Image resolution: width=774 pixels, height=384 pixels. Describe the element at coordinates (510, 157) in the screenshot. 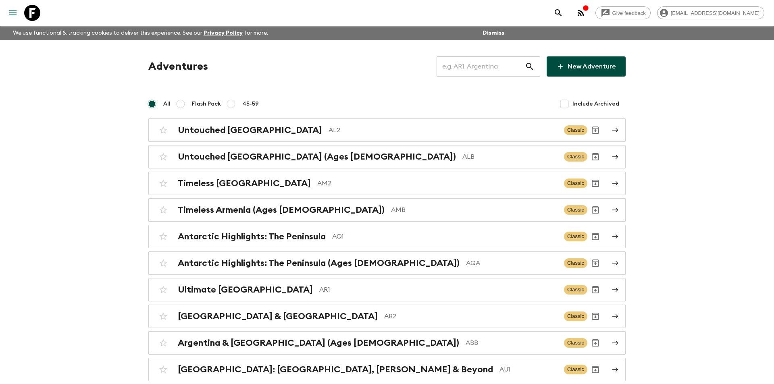

I see `p: ALB` at that location.